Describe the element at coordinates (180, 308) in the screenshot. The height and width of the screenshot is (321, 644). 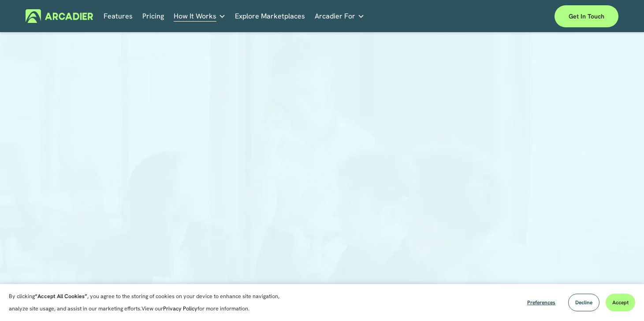
I see `a: Privacy Policy` at that location.